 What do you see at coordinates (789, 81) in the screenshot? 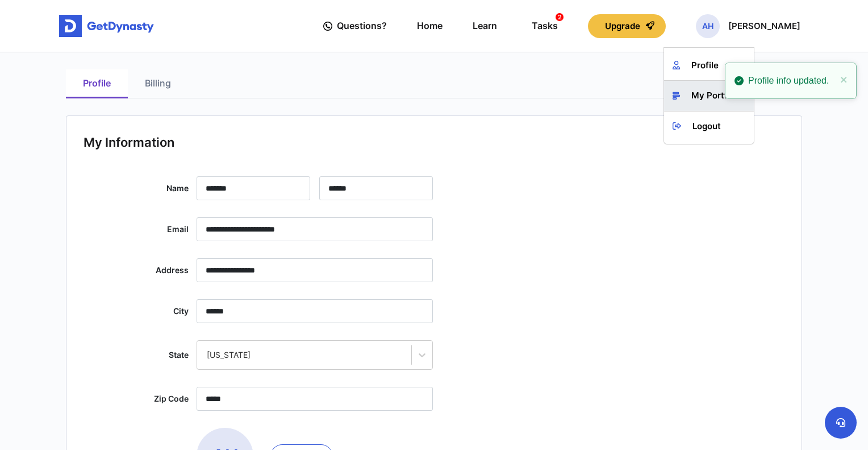
I see `span: Profile info updated .` at bounding box center [789, 81].